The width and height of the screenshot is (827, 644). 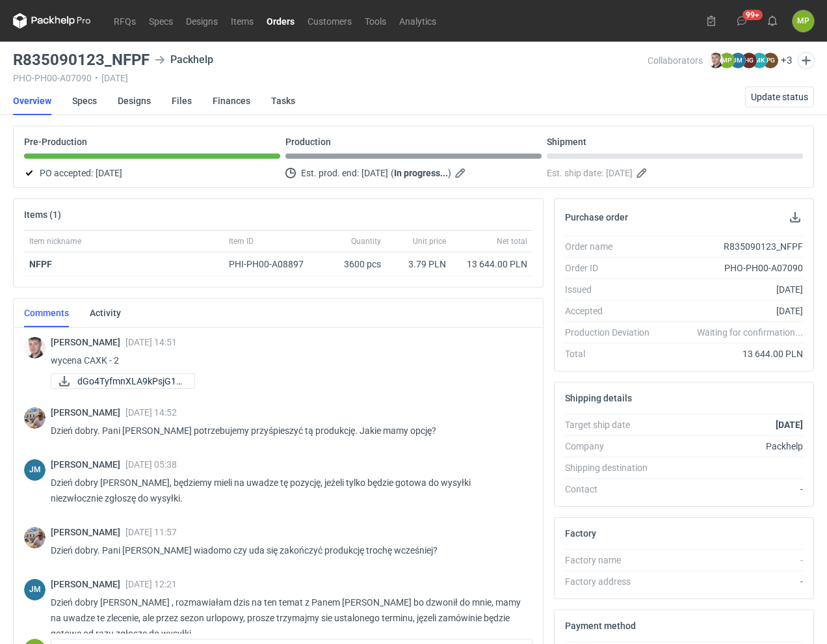 What do you see at coordinates (84, 101) in the screenshot?
I see `a: Specs` at bounding box center [84, 101].